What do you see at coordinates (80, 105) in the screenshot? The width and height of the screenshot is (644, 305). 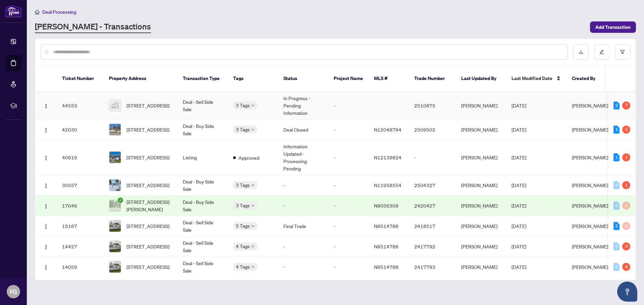 I see `td: 44553` at bounding box center [80, 105].